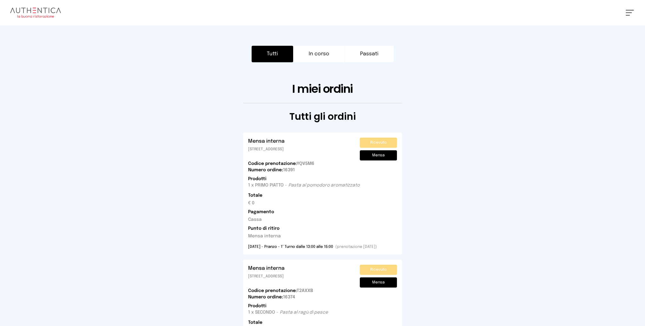  Describe the element at coordinates (323, 163) in the screenshot. I see `span: YQV5M6` at that location.